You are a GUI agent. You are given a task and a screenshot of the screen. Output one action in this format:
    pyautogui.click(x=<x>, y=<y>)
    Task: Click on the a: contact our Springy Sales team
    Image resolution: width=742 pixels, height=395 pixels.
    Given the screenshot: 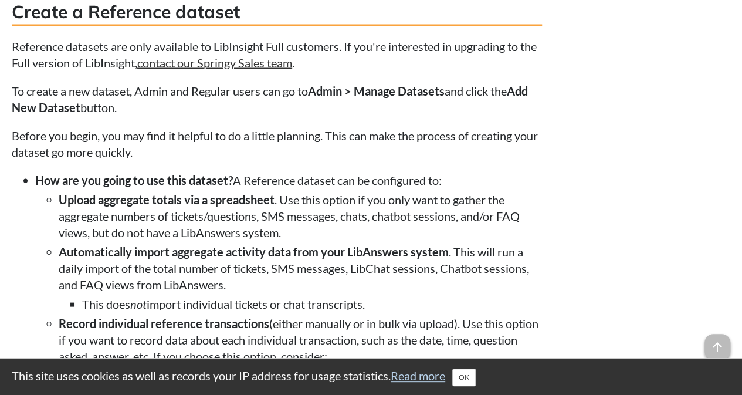 What is the action you would take?
    pyautogui.click(x=215, y=62)
    